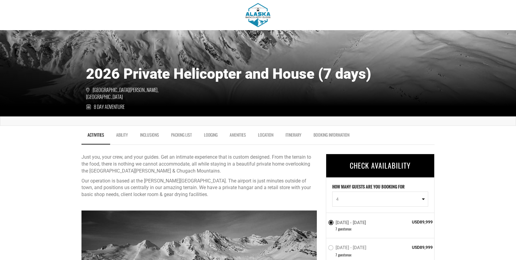 This screenshot has height=260, width=516. I want to click on a: Packing List, so click(181, 136).